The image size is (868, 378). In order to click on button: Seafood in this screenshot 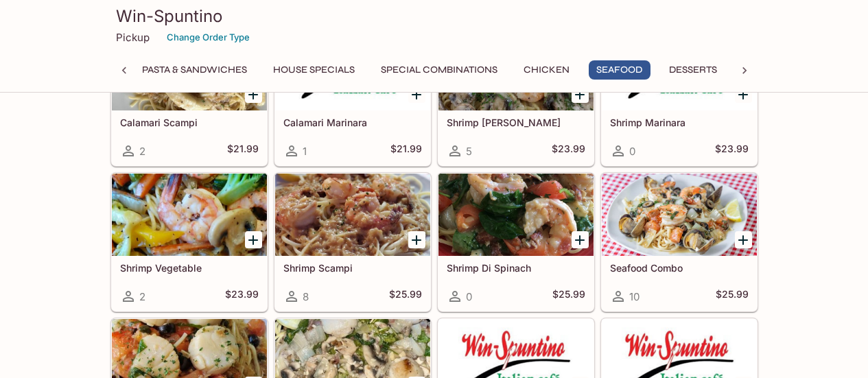, I will do `click(619, 70)`.